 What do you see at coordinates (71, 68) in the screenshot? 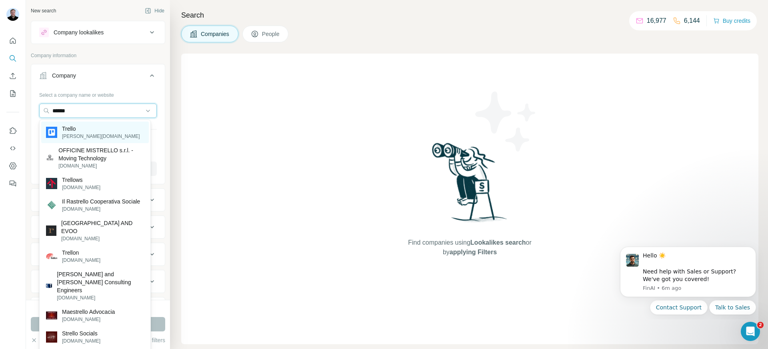
I see `button: Quick reply: Contact Support` at bounding box center [71, 68].